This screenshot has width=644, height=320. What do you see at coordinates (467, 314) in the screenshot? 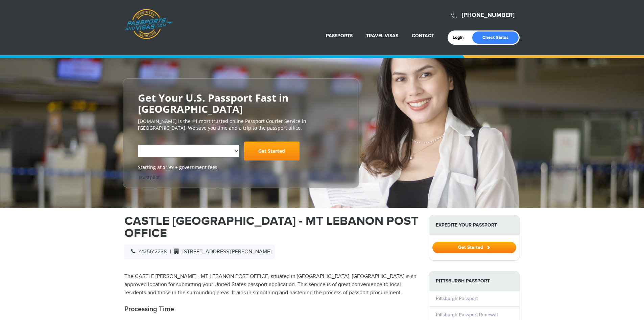
I see `a: Pittsburgh Passport Renewal` at bounding box center [467, 314].